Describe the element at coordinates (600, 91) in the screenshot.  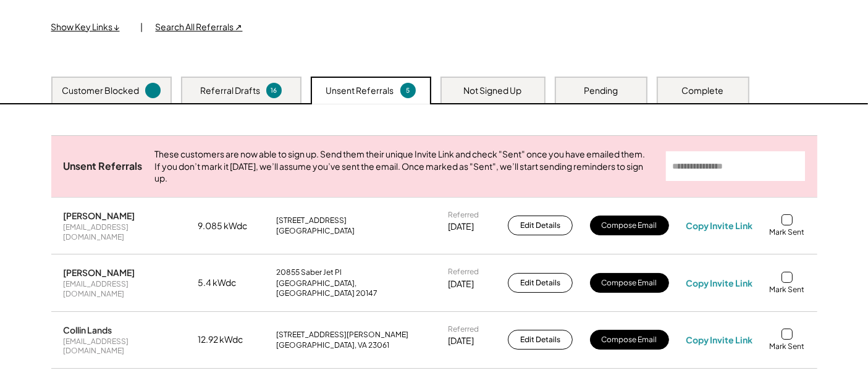
I see `div: Pending` at that location.